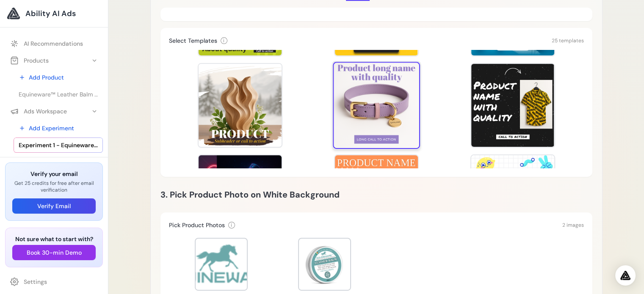 The image size is (644, 294). Describe the element at coordinates (568, 41) in the screenshot. I see `span: 25 templates` at that location.